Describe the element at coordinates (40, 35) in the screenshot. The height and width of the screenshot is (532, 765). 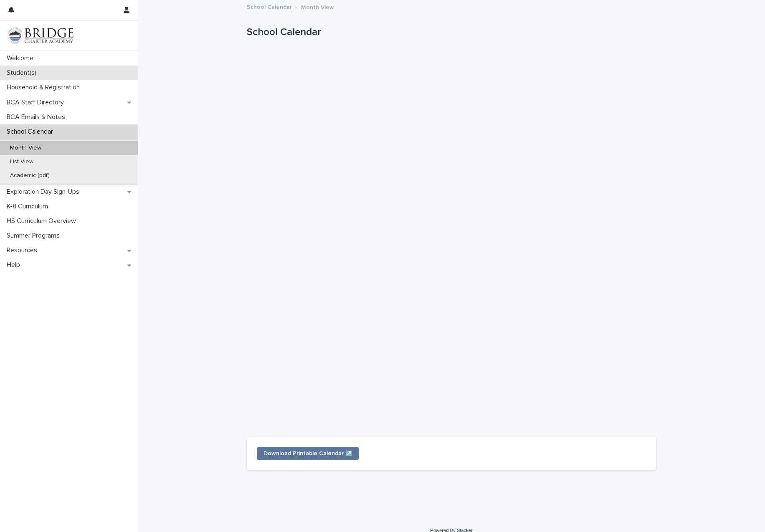
I see `img: V1C1m3IdTEidaUdm9Hs0` at that location.